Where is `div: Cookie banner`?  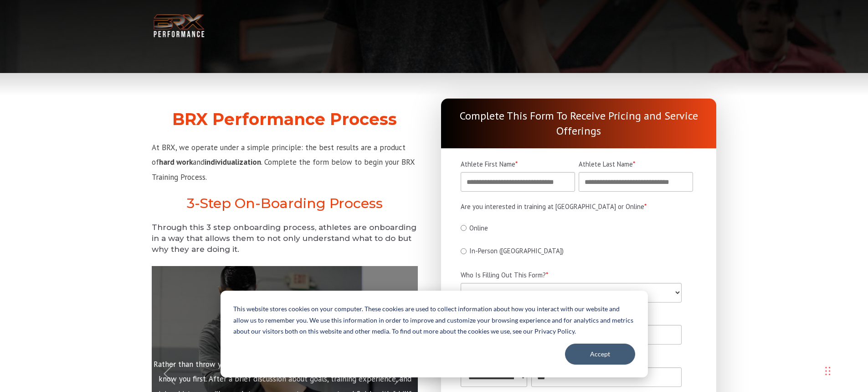 div: Cookie banner is located at coordinates (434, 334).